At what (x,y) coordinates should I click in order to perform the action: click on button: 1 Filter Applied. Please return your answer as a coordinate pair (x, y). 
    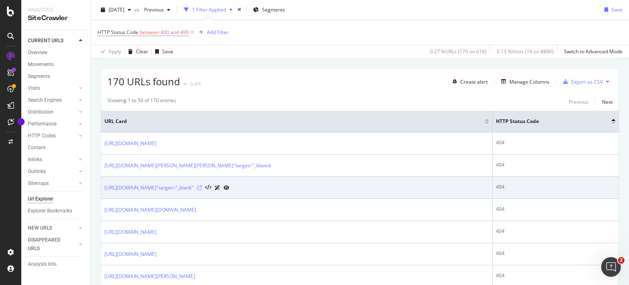
    Looking at the image, I should click on (208, 10).